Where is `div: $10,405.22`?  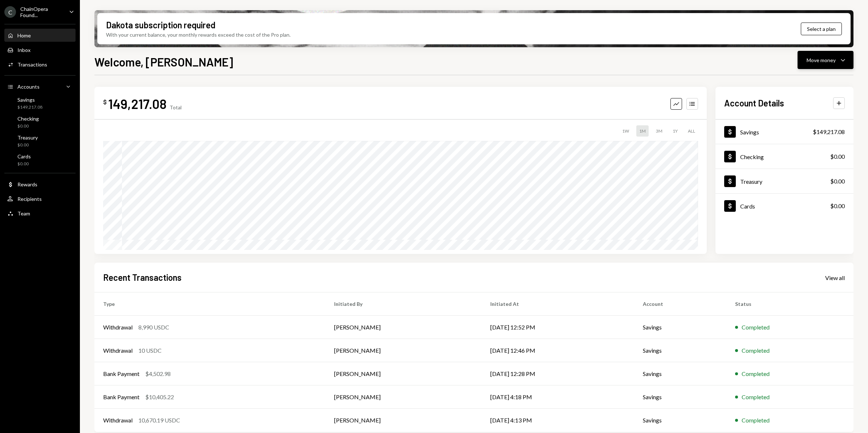
div: $10,405.22 is located at coordinates (159, 397).